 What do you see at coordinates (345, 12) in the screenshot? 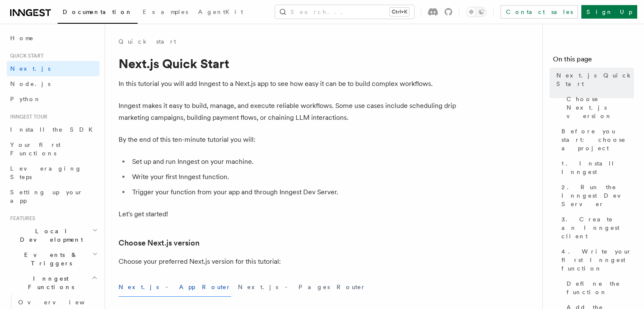
I see `button: Search...Ctrl+K` at bounding box center [345, 12].